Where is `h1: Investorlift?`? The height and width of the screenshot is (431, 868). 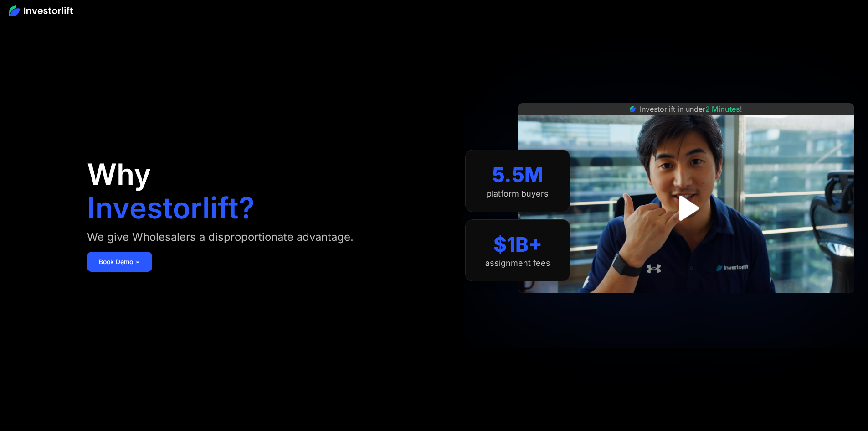 h1: Investorlift? is located at coordinates (171, 208).